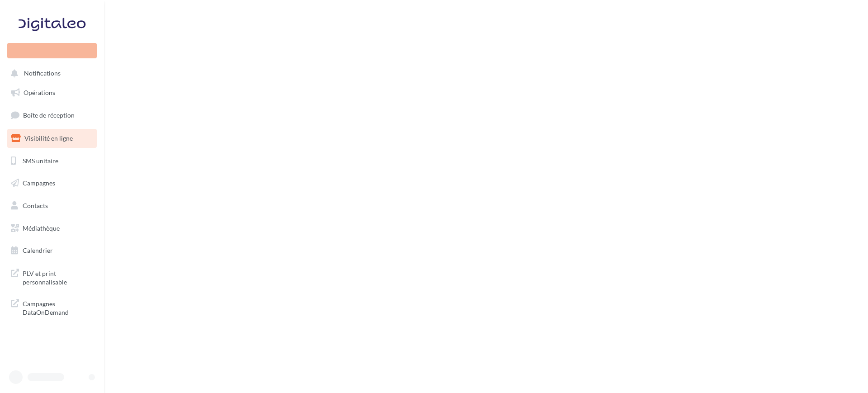  Describe the element at coordinates (40, 160) in the screenshot. I see `span: SMS unitaire` at that location.